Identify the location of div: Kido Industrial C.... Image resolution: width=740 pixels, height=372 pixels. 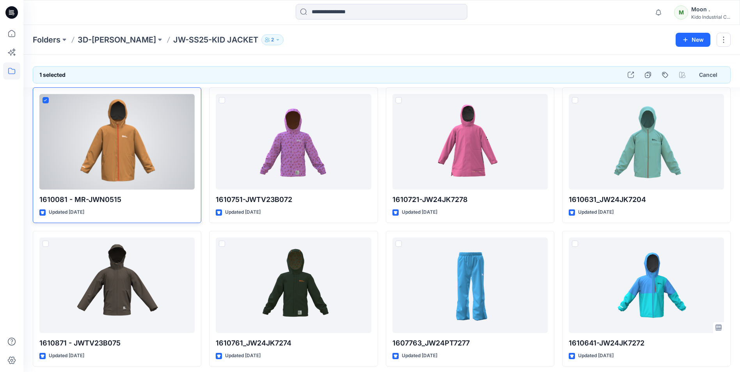
(711, 17).